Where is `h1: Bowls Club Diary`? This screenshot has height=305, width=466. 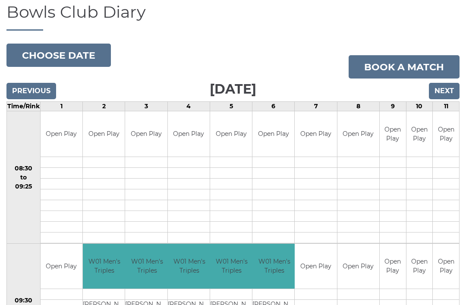
h1: Bowls Club Diary is located at coordinates (233, 17).